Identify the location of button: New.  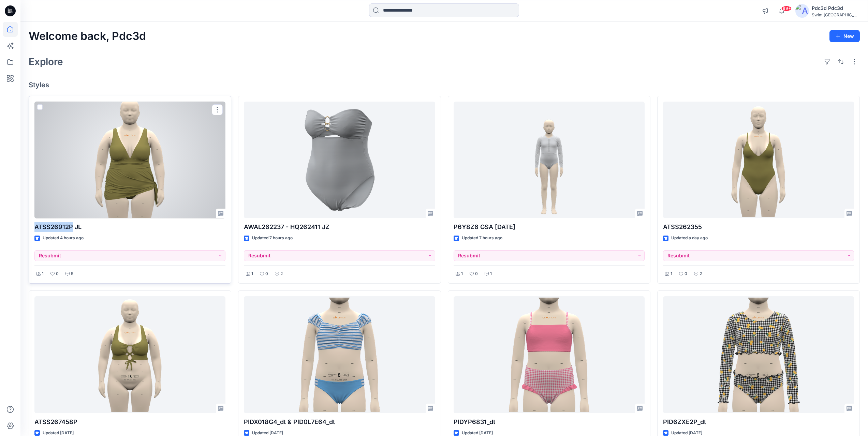
(845, 36).